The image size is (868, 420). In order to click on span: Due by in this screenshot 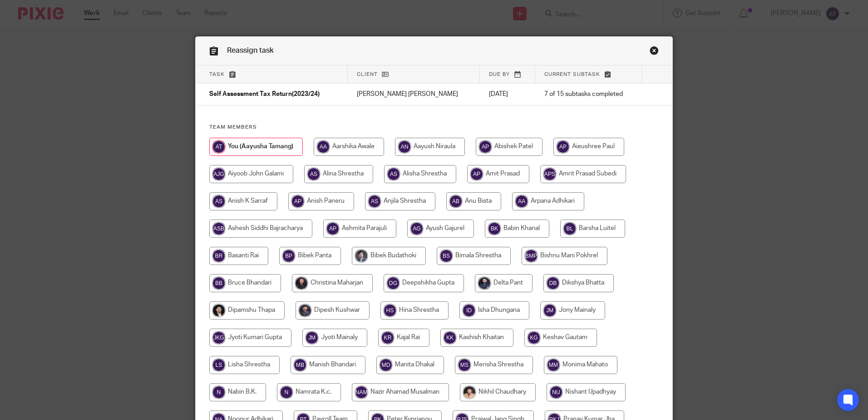, I will do `click(499, 74)`.